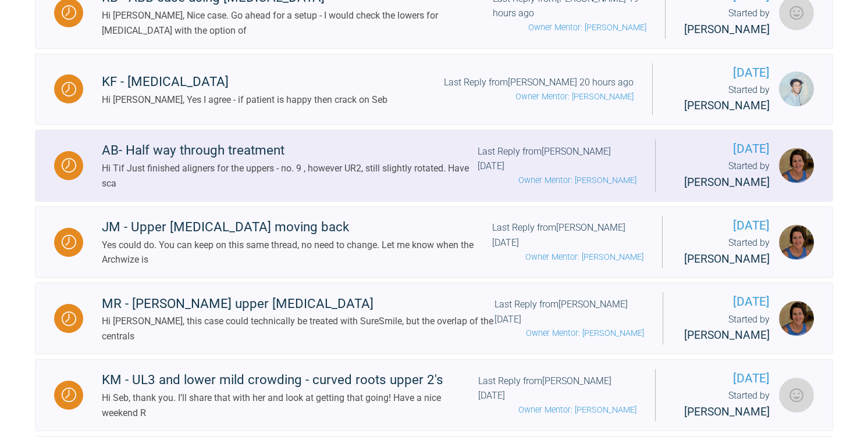  What do you see at coordinates (290, 151) in the screenshot?
I see `div: AB- Half way through treatment` at bounding box center [290, 151].